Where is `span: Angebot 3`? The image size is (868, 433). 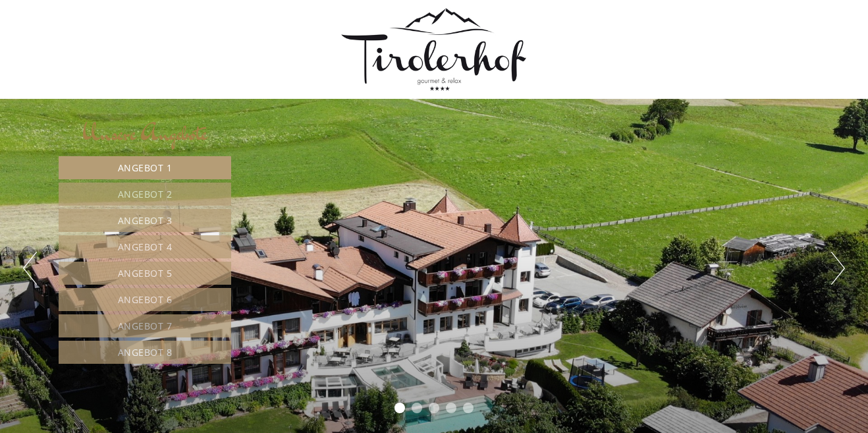
span: Angebot 3 is located at coordinates (145, 220).